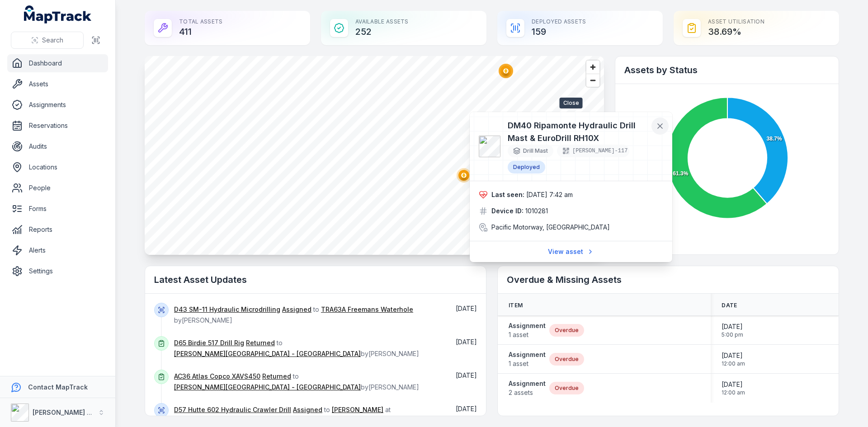 The height and width of the screenshot is (427, 868). Describe the element at coordinates (57, 126) in the screenshot. I see `a: Reservations` at that location.